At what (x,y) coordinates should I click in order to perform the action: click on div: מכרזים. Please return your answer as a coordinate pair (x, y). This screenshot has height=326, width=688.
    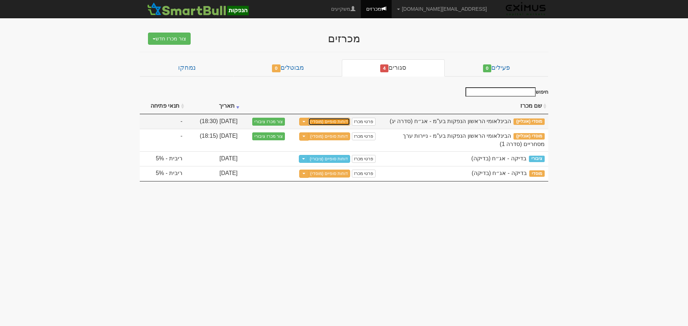
    Looking at the image, I should click on (344, 38).